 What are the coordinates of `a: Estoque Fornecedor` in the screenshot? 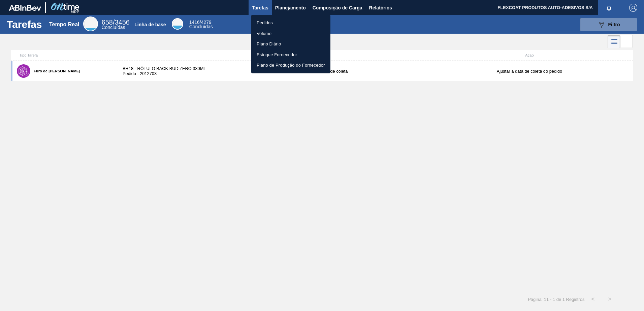 It's located at (291, 55).